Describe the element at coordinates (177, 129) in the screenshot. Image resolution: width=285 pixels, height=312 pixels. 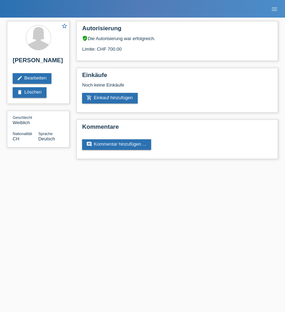
I see `h2: Kommentare` at that location.